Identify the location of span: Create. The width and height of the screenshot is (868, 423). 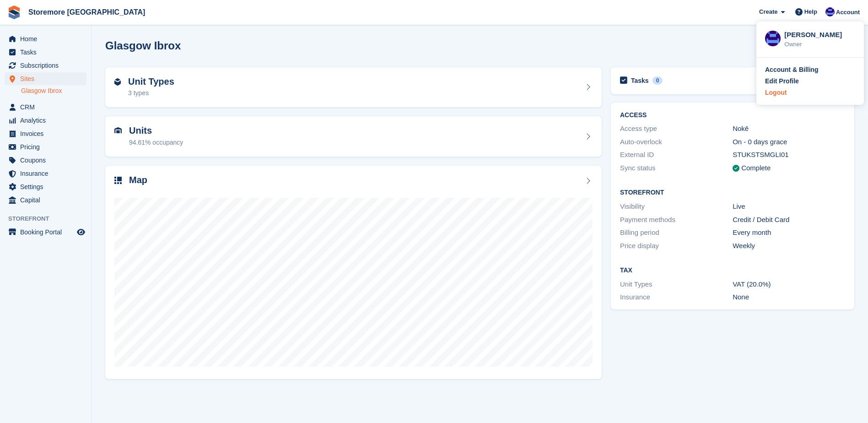
(768, 12).